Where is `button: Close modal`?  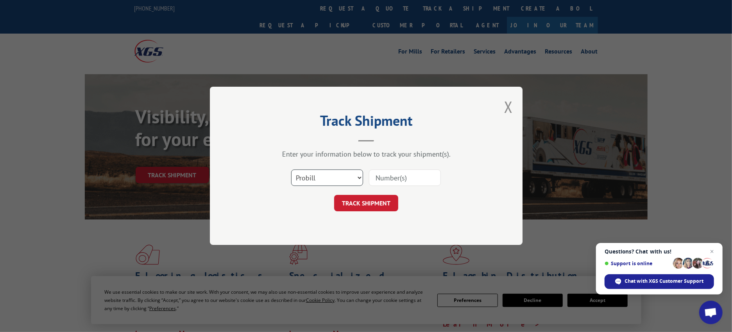
button: Close modal is located at coordinates (508, 107).